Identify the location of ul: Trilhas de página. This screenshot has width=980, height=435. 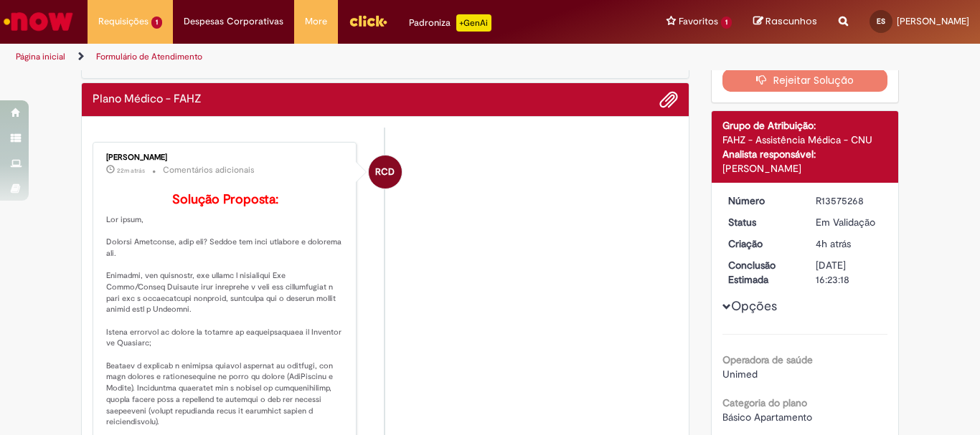
(327, 56).